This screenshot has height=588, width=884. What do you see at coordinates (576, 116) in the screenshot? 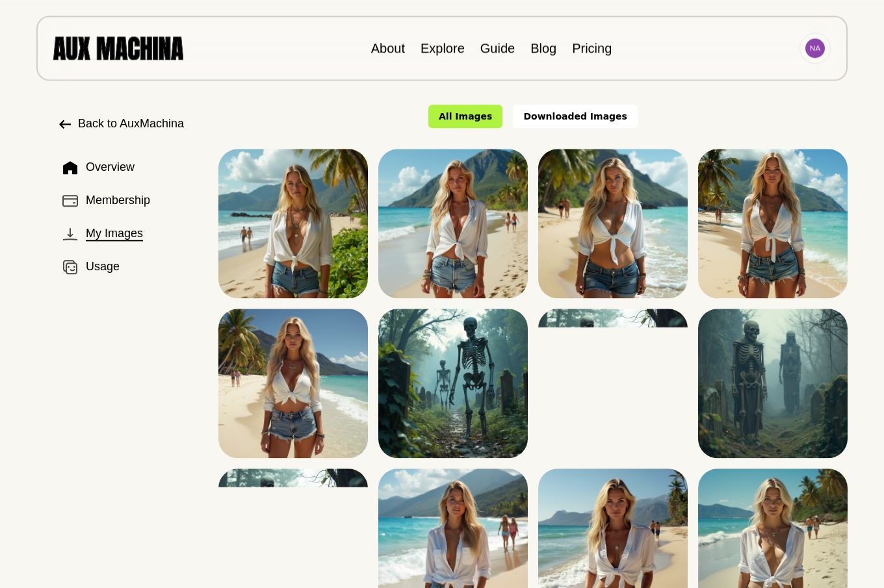
I see `button: Downloaded Images` at bounding box center [576, 116].